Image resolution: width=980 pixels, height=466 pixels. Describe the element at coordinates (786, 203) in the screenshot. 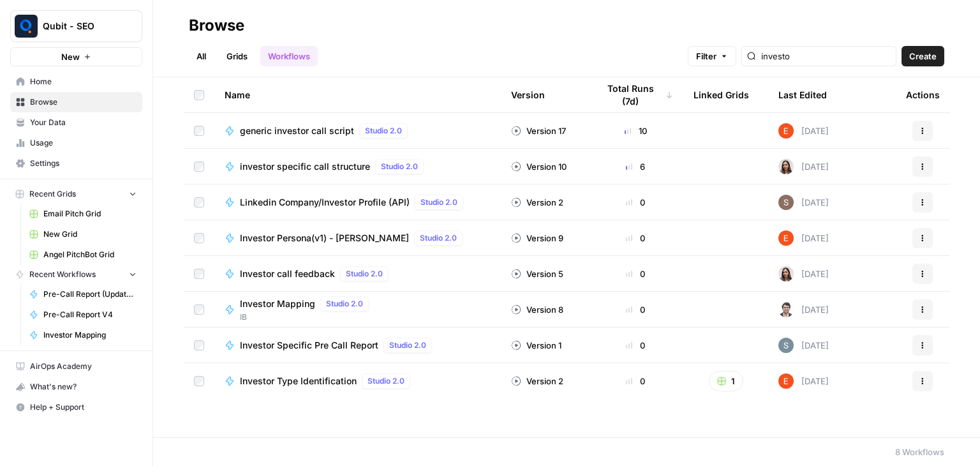

I see `img: r1t4d3bf2vn6qf7wuwurvsp061ux` at that location.